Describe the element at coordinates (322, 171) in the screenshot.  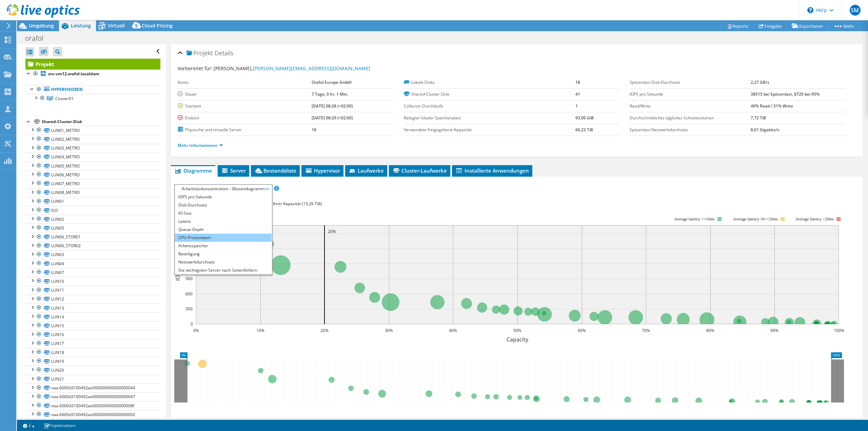
I see `span: Hypervisor` at that location.